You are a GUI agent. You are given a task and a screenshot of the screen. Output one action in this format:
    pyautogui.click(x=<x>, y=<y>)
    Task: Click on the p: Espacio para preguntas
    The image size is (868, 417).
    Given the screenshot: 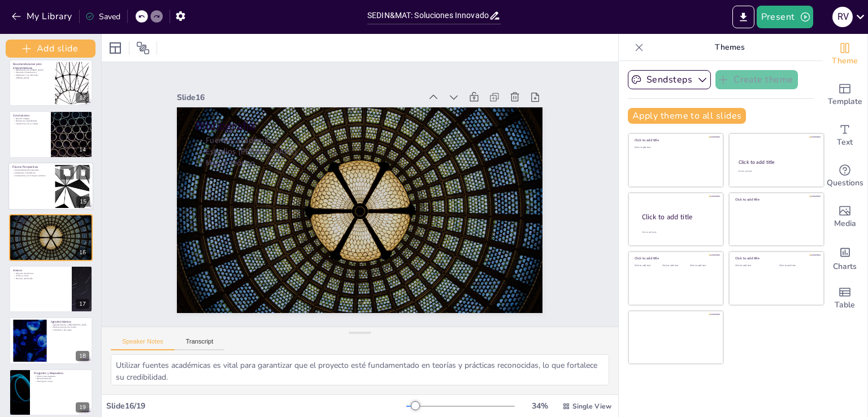 What is the action you would take?
    pyautogui.click(x=61, y=376)
    